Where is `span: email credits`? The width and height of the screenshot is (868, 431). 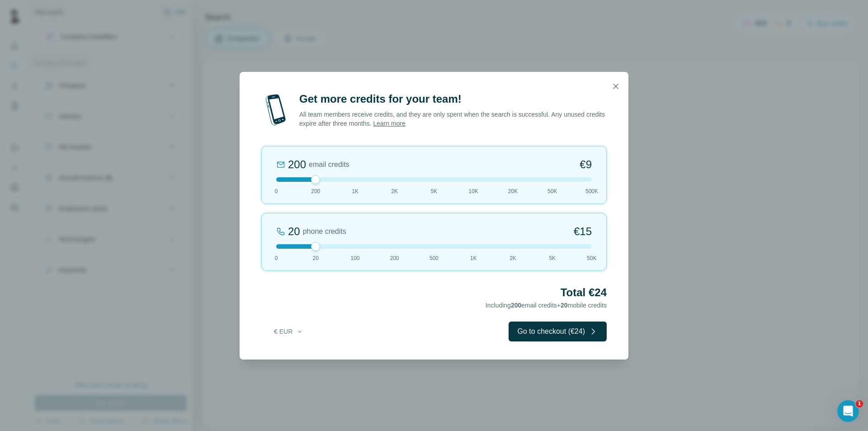 span: email credits is located at coordinates (329, 164).